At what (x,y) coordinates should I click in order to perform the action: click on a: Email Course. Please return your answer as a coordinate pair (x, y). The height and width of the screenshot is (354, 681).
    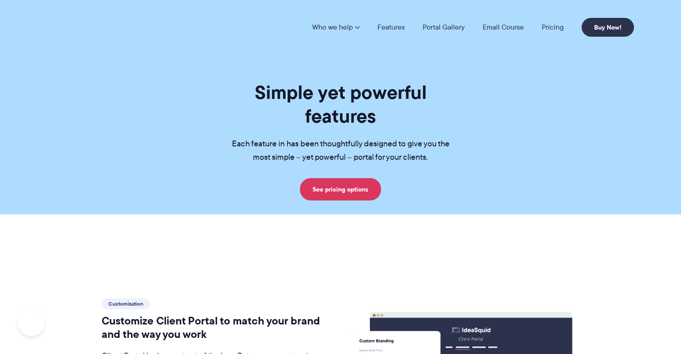
    Looking at the image, I should click on (504, 27).